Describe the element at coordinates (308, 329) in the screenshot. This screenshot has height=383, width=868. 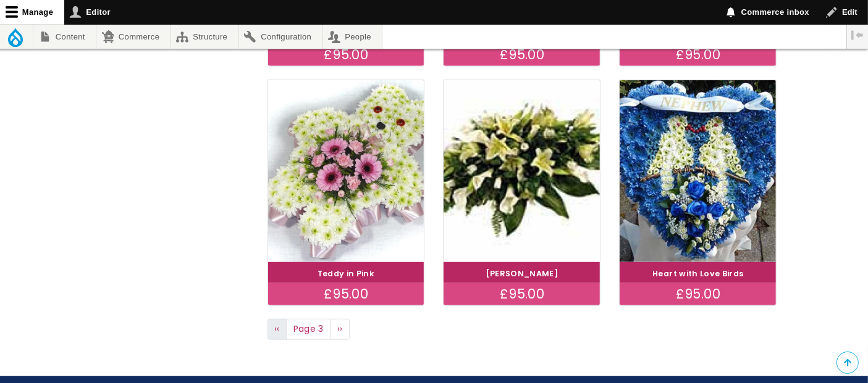
I see `span: Page 3` at that location.